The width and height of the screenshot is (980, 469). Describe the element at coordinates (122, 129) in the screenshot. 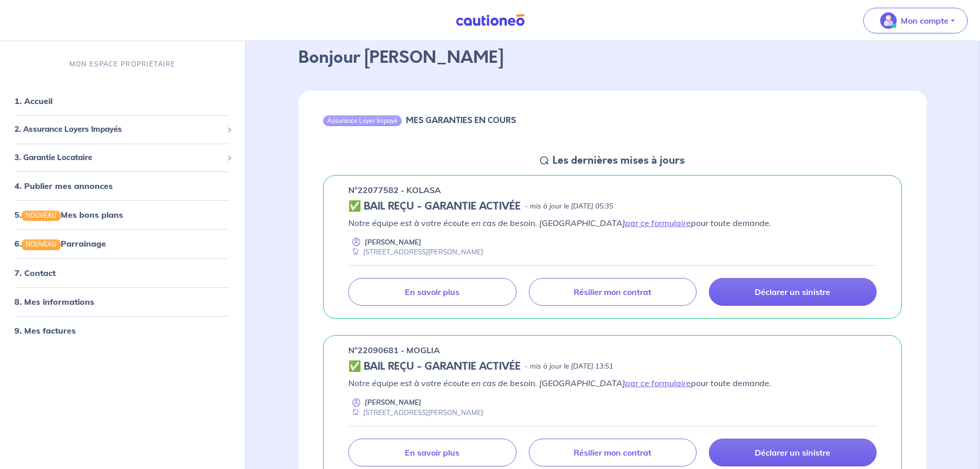

I see `div: 2. Assurance Loyers Impayés` at that location.